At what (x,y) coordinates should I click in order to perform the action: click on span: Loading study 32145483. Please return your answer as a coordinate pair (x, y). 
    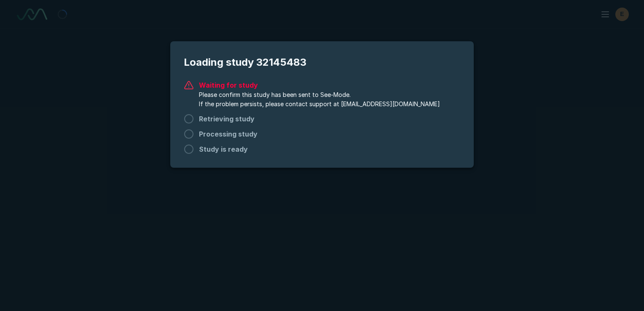
    Looking at the image, I should click on (322, 63).